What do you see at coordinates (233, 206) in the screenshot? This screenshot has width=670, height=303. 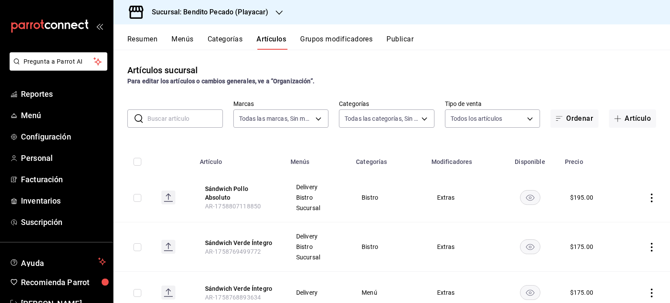 I see `span: AR-1758807118850` at bounding box center [233, 206].